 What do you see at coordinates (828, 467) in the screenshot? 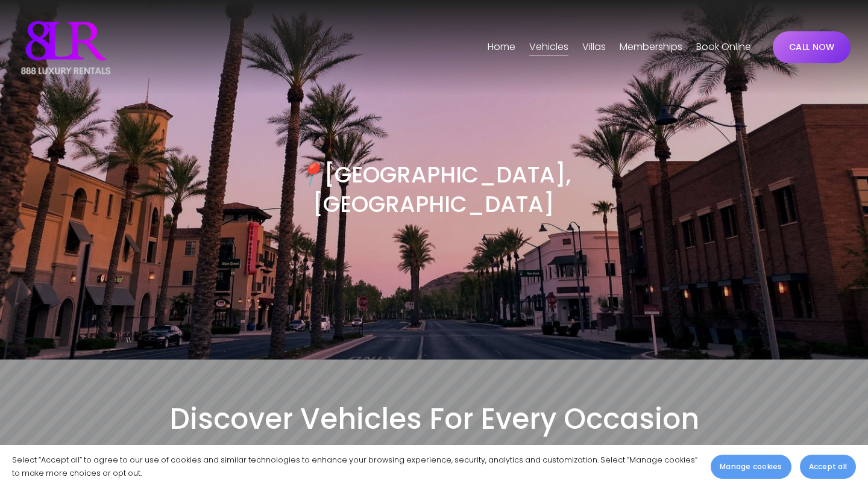
I see `span: Accept all` at bounding box center [828, 467].